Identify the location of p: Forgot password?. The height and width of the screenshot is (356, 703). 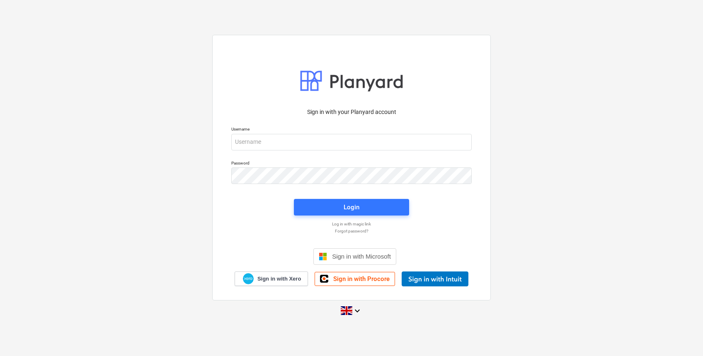
(351, 231).